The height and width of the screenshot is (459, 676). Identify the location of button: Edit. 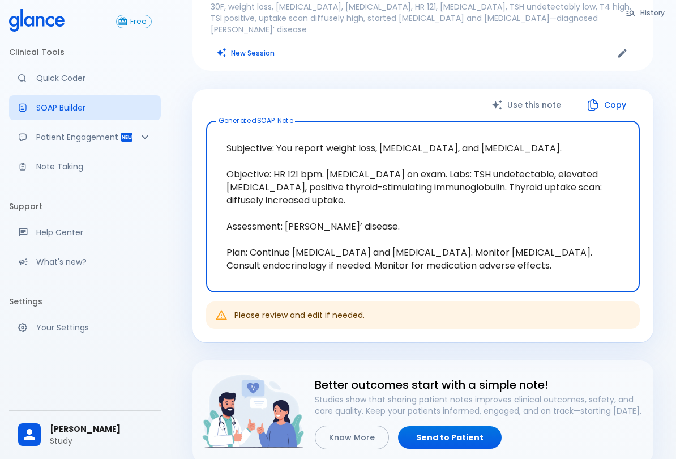
(622, 53).